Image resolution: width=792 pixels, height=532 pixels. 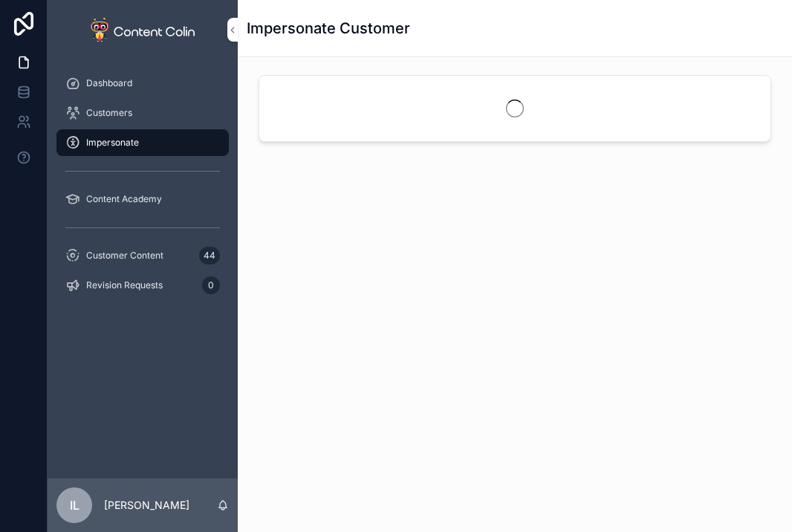 I want to click on a: Customers, so click(x=142, y=113).